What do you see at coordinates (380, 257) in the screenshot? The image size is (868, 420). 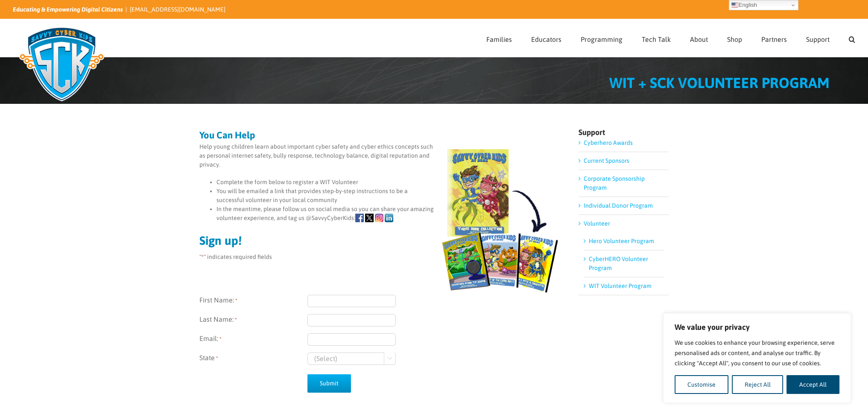 I see `p: " " indicates required fields` at bounding box center [380, 257].